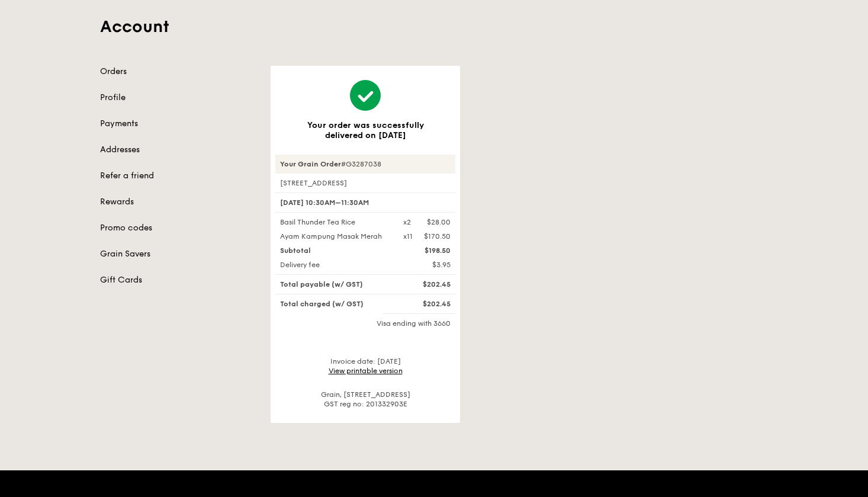 The height and width of the screenshot is (497, 868). What do you see at coordinates (365, 164) in the screenshot?
I see `div: #G3287038` at bounding box center [365, 164].